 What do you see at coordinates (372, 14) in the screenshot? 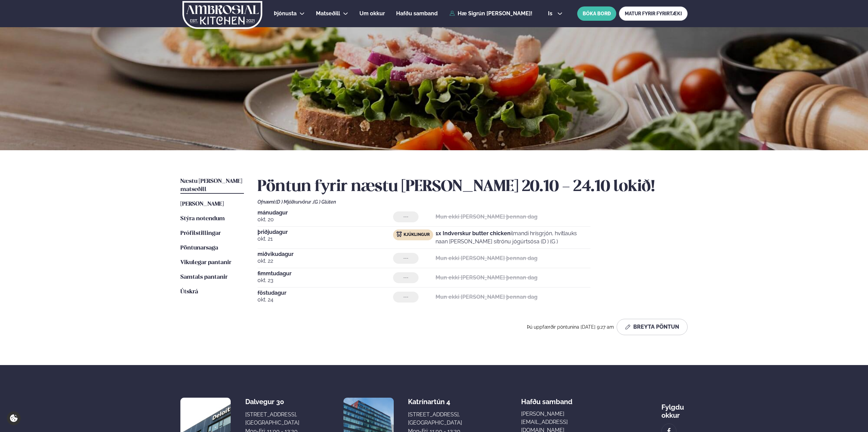
I see `a: Um okkur` at bounding box center [372, 14].